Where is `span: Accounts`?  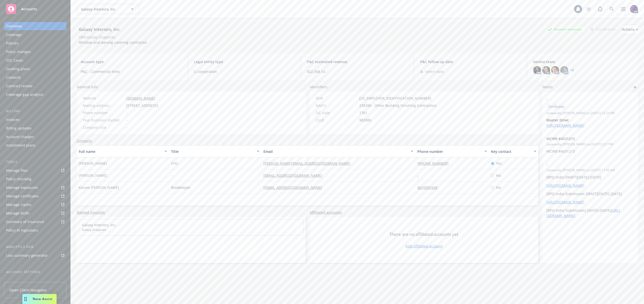 span: Accounts is located at coordinates (29, 9).